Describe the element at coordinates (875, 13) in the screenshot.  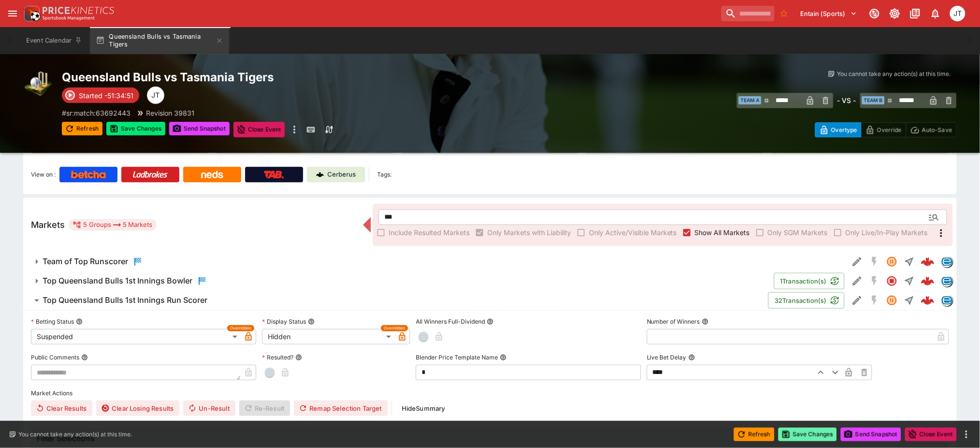
I see `button: Connected to PK` at that location.